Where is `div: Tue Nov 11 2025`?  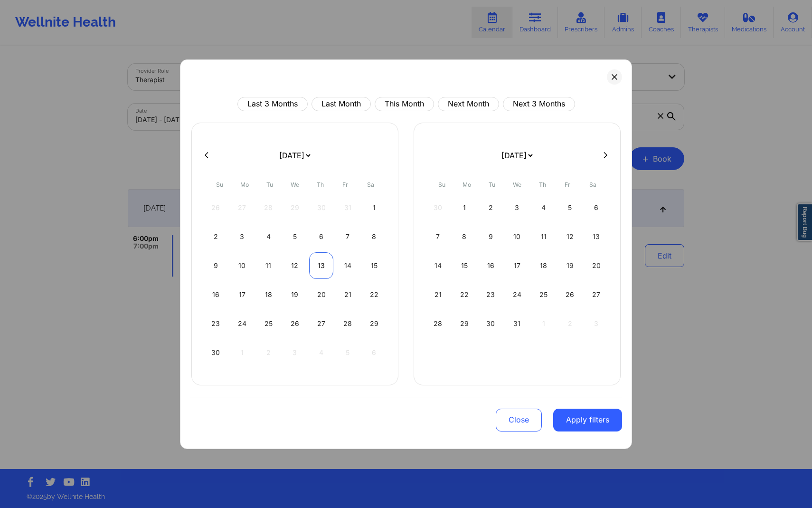 div: Tue Nov 11 2025 is located at coordinates (268, 265).